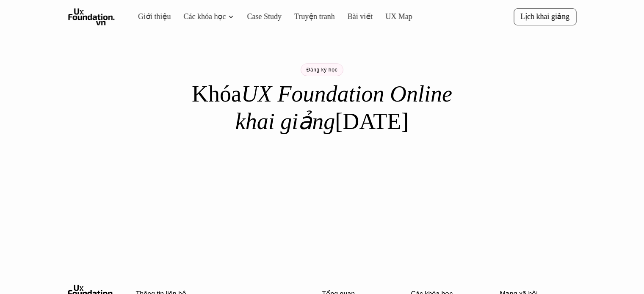 The image size is (644, 294). Describe the element at coordinates (545, 17) in the screenshot. I see `p: Lịch khai giảng` at that location.